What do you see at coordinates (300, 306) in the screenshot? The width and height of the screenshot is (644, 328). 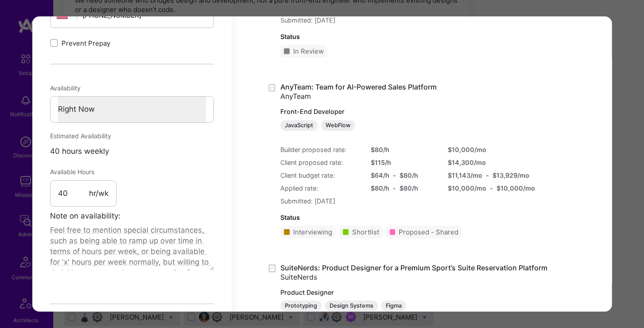 I see `div: Prototyping` at bounding box center [300, 306].